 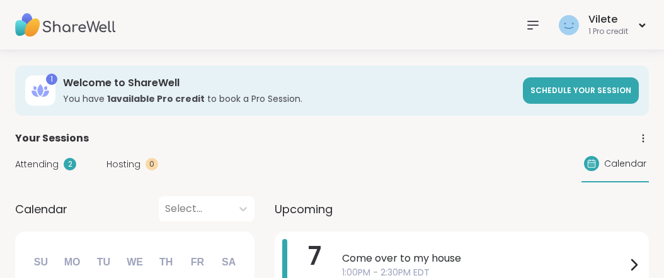 I want to click on div: Sa, so click(x=229, y=263).